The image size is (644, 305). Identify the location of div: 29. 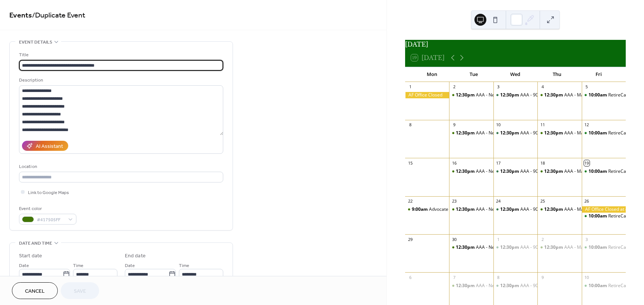
(410, 240).